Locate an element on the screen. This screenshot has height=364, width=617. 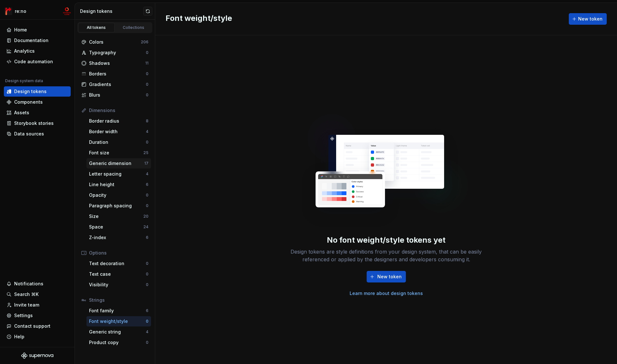
div: No font weight/style tokens yet is located at coordinates (386, 240).